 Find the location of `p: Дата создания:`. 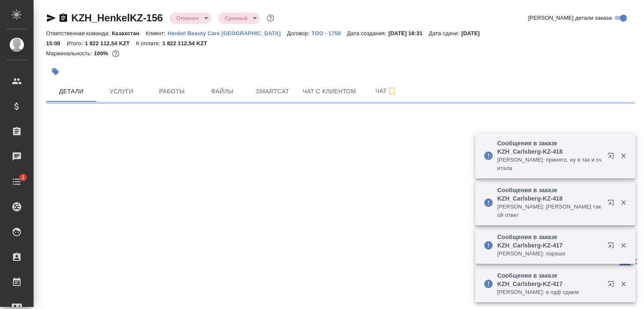

p: Дата создания: is located at coordinates (368, 33).